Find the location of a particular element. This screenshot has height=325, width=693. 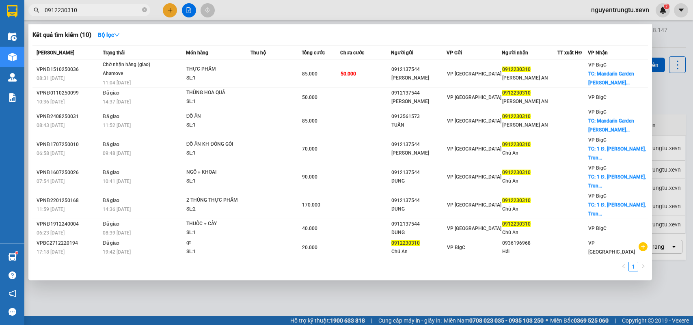

button: left is located at coordinates (624, 267).